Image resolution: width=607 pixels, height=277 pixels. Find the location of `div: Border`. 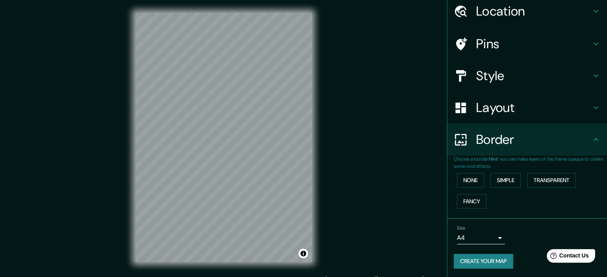

div: Border is located at coordinates (527, 140).